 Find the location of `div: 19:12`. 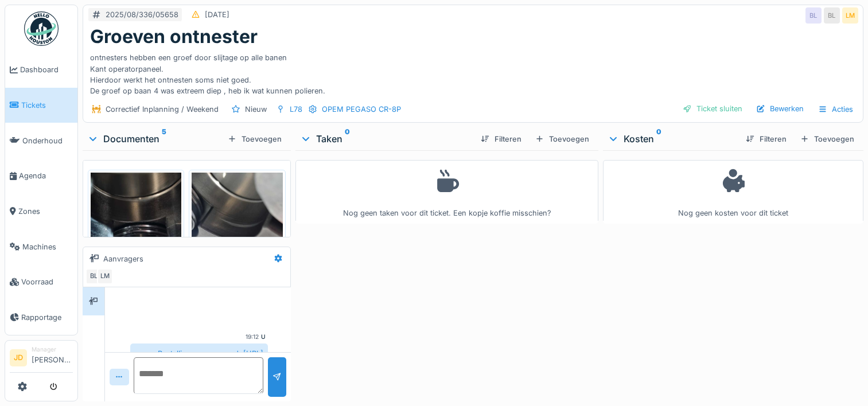

div: 19:12 is located at coordinates (252, 337).